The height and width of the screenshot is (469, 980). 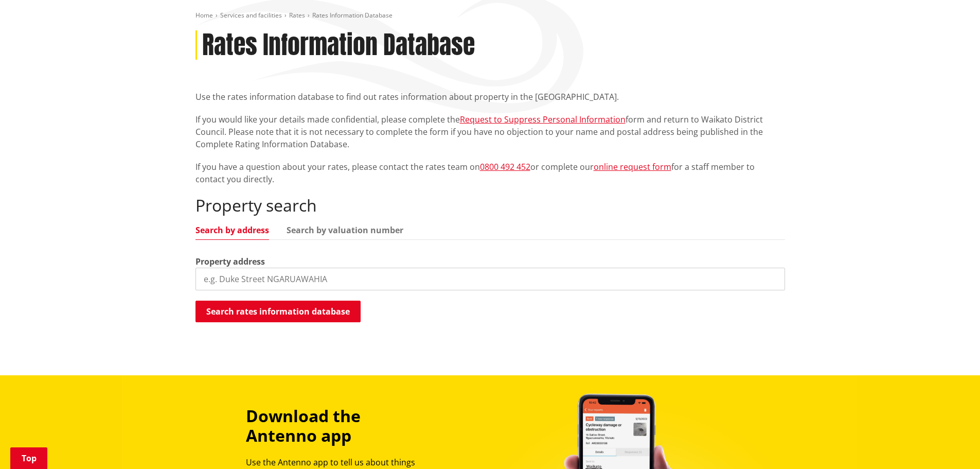 I want to click on nav: breadcrumb, so click(x=490, y=15).